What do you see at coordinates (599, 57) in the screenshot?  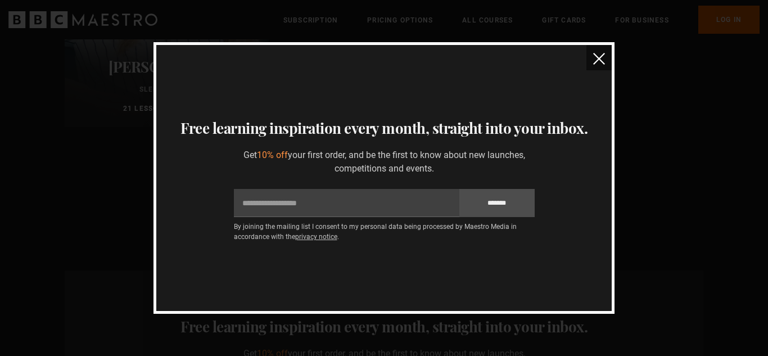 I see `button: close` at bounding box center [599, 57].